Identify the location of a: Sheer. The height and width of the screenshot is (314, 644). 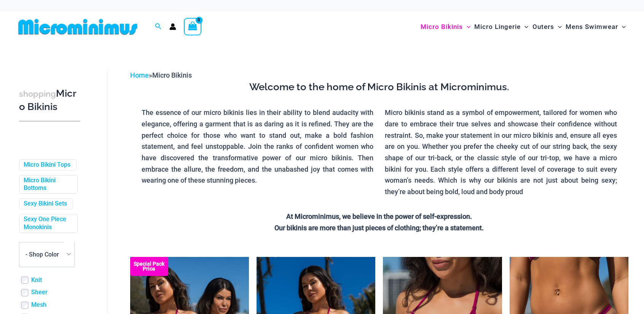
(39, 292).